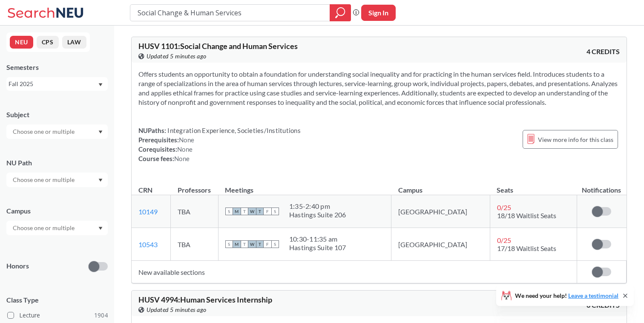 This screenshot has width=644, height=323. What do you see at coordinates (340, 13) in the screenshot?
I see `div: magnifying glass` at bounding box center [340, 13].